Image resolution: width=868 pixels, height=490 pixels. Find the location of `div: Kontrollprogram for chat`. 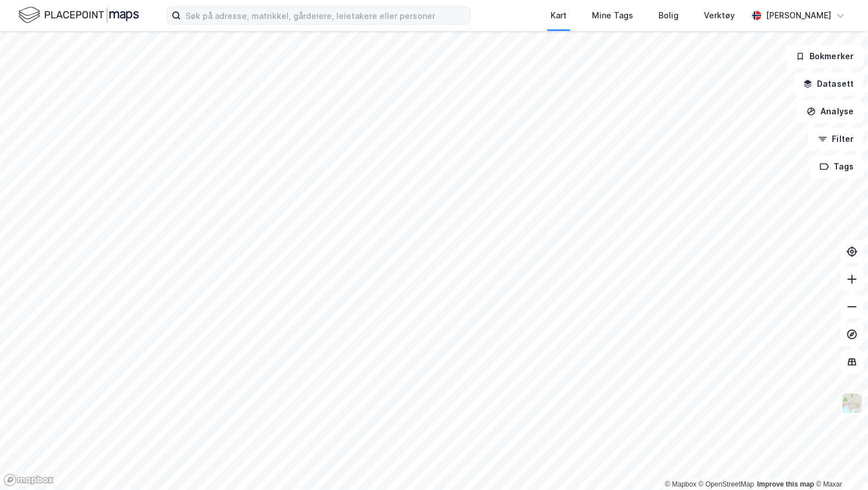

div: Kontrollprogram for chat is located at coordinates (840, 462).